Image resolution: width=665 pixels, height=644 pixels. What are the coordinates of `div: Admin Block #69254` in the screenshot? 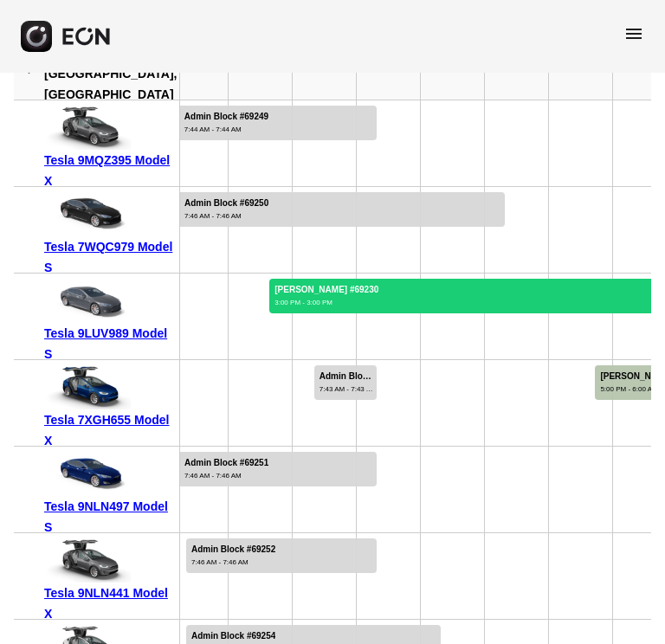 It's located at (233, 635).